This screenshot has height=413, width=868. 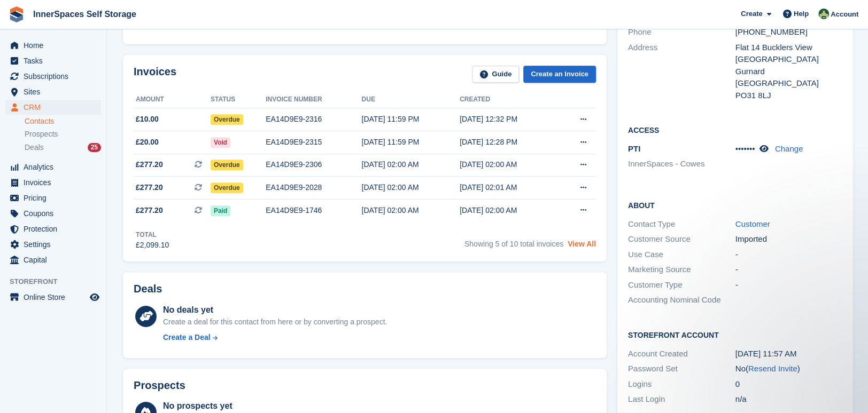 What do you see at coordinates (58, 282) in the screenshot?
I see `span: Storefront` at bounding box center [58, 282].